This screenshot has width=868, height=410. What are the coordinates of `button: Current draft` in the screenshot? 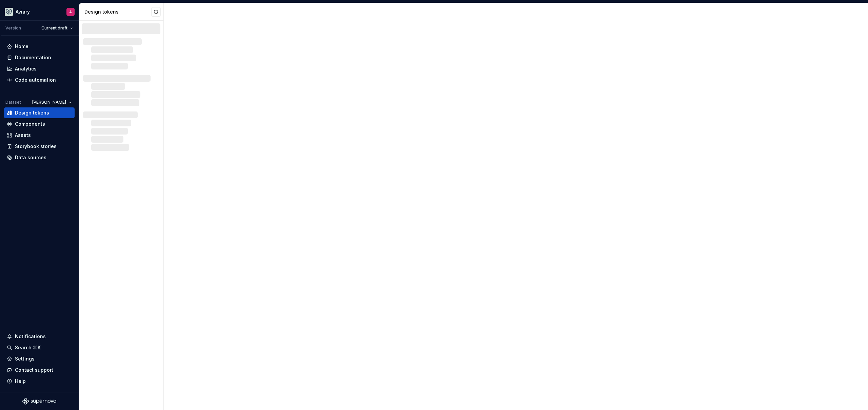 It's located at (57, 28).